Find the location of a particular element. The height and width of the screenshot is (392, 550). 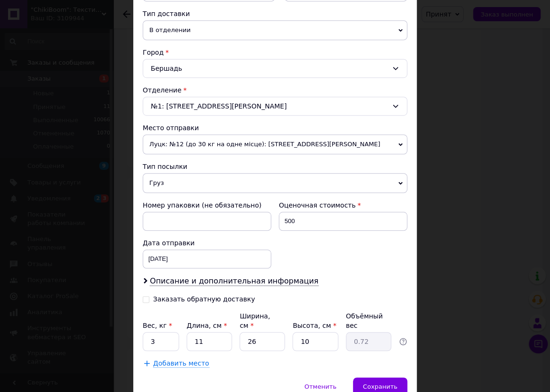

span: Добавить место is located at coordinates (181, 364).